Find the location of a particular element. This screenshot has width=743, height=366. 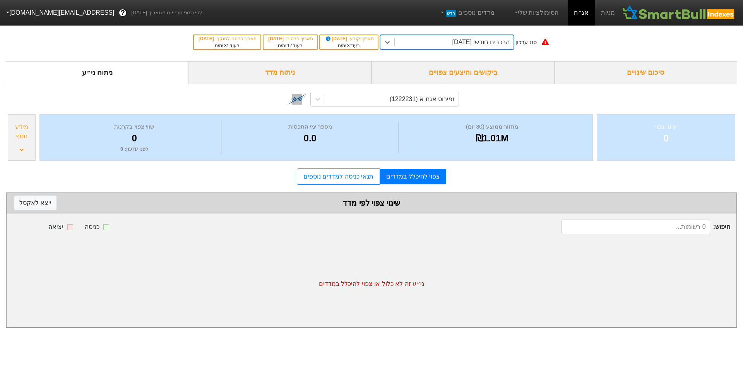

div: 0.0 is located at coordinates (310, 138).